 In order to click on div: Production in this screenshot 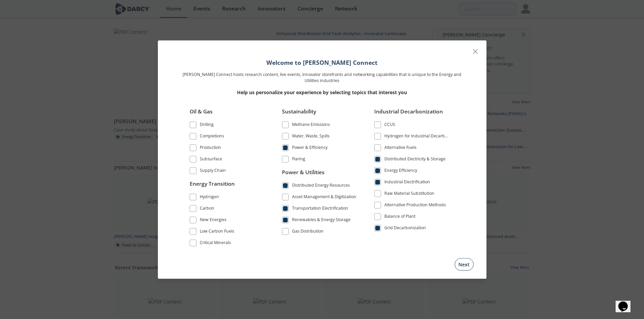, I will do `click(210, 148)`.